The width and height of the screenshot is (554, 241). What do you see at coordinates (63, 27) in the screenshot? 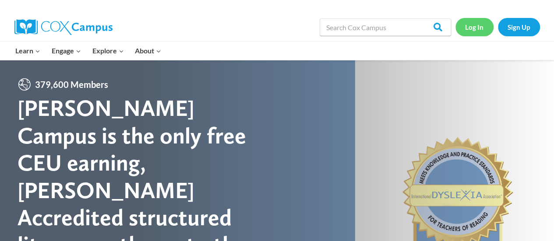
I see `img: Cox Campus` at bounding box center [63, 27].